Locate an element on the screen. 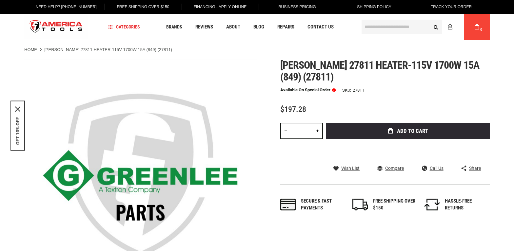 Image resolution: width=514 pixels, height=251 pixels. a: Home is located at coordinates (30, 50).